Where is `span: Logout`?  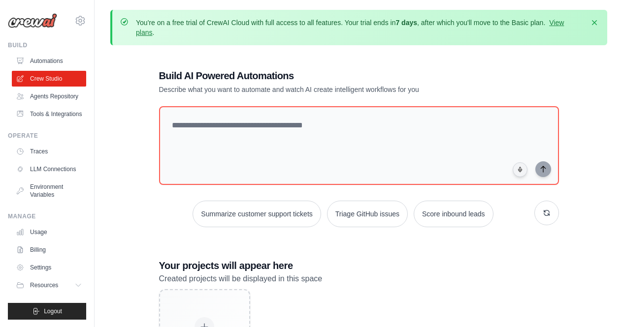
span: Logout is located at coordinates (53, 312).